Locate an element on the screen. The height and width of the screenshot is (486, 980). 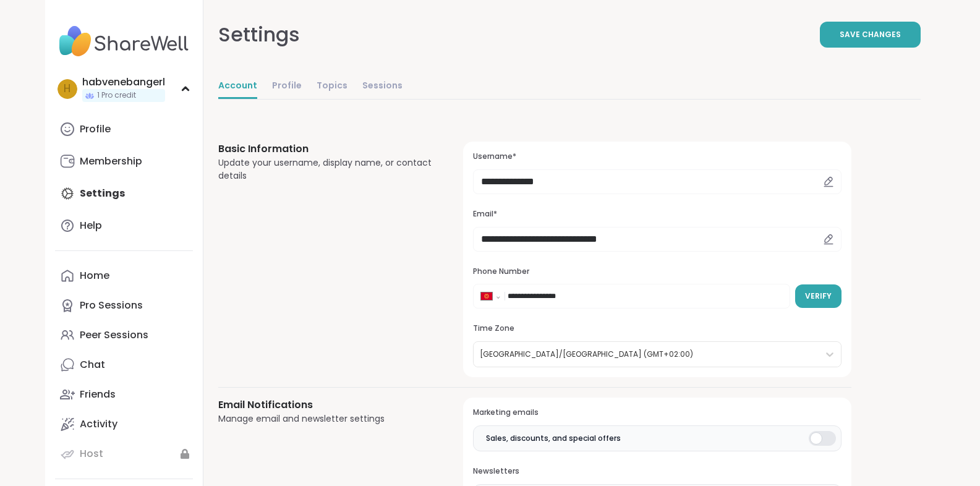
h3: Username* is located at coordinates (657, 157).